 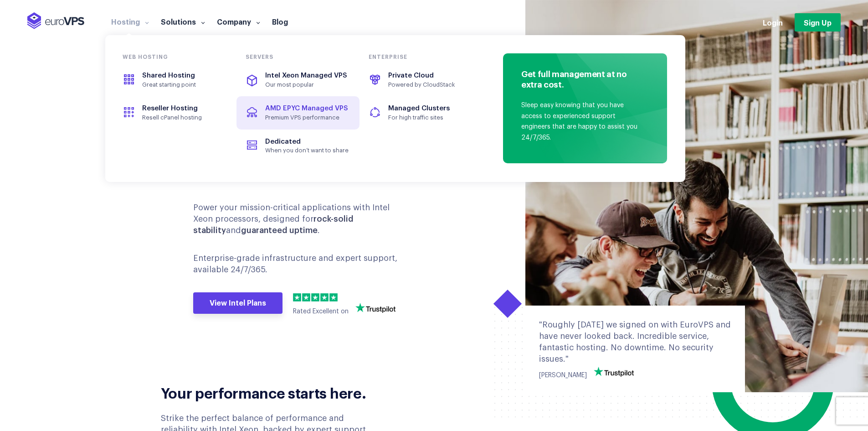 I want to click on span: Resell cPanel hosting, so click(x=184, y=118).